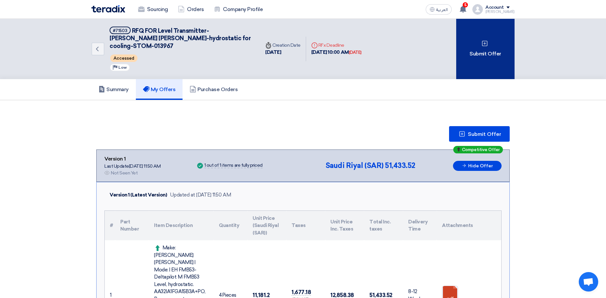  What do you see at coordinates (220, 295) in the screenshot?
I see `span: 4` at bounding box center [220, 295].